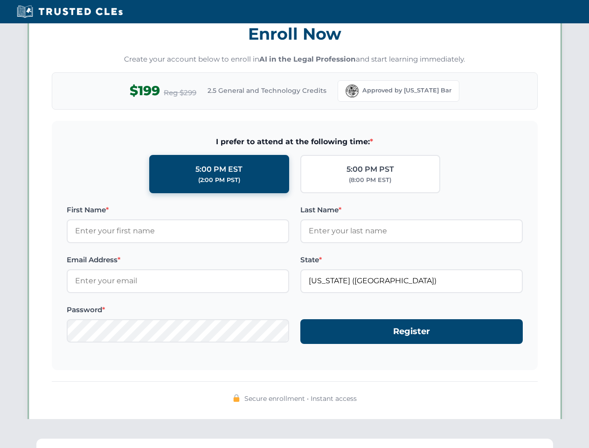 This screenshot has width=589, height=448. Describe the element at coordinates (219, 169) in the screenshot. I see `div: 5:00 PM EST` at that location.